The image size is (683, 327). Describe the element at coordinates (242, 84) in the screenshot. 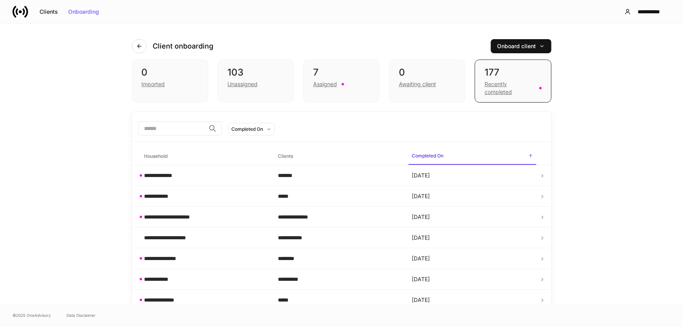

I see `div: Unassigned` at that location.